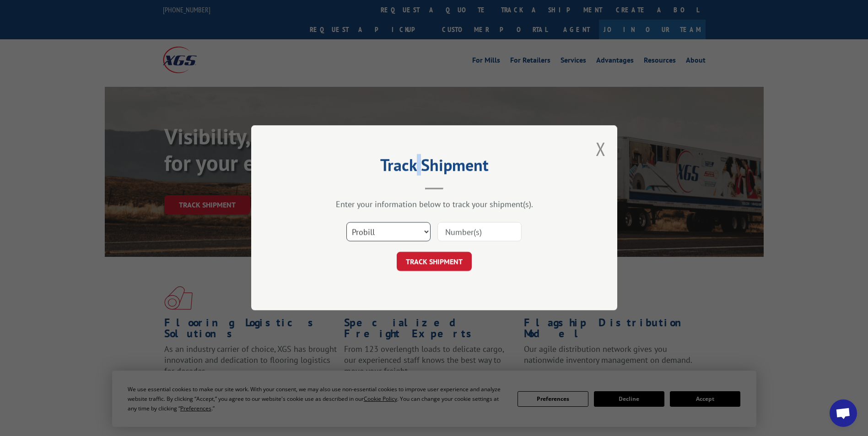 The image size is (868, 436). I want to click on button: Close modal, so click(601, 148).